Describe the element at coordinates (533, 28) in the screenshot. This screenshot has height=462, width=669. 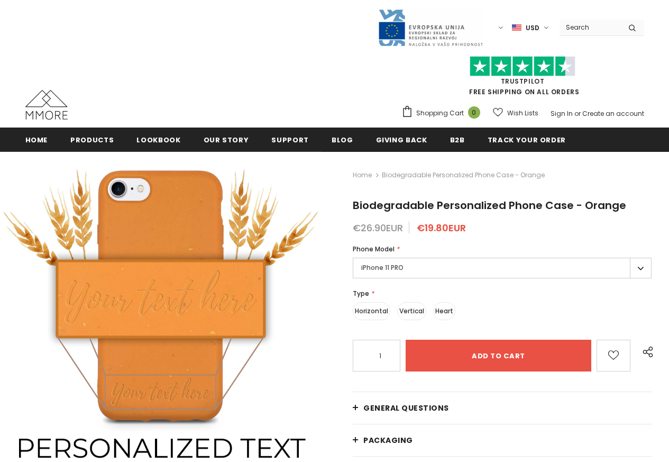
I see `span: USD` at that location.